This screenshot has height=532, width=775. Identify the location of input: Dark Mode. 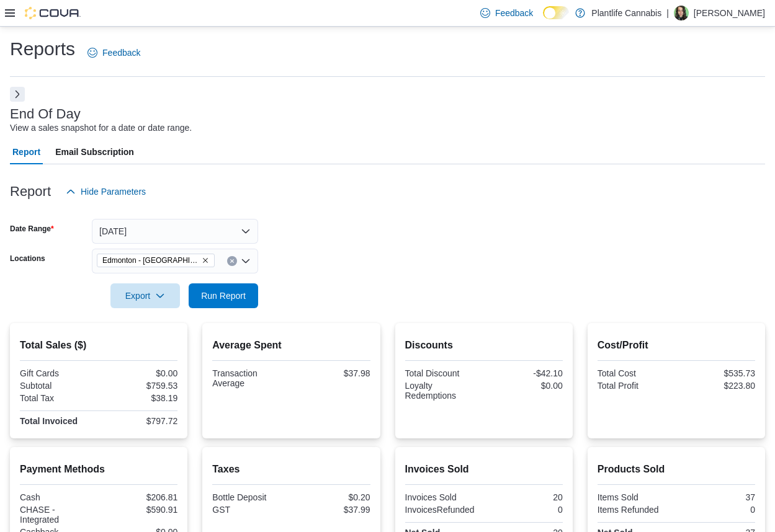
(556, 12).